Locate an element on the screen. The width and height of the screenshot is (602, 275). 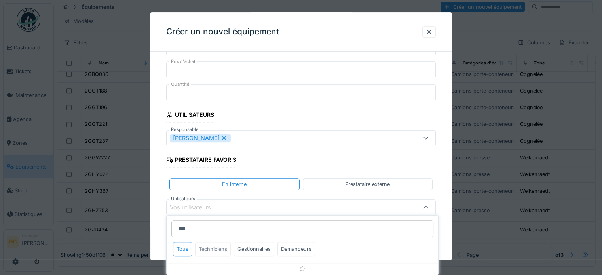
div: Prestataire favoris is located at coordinates (201, 161).